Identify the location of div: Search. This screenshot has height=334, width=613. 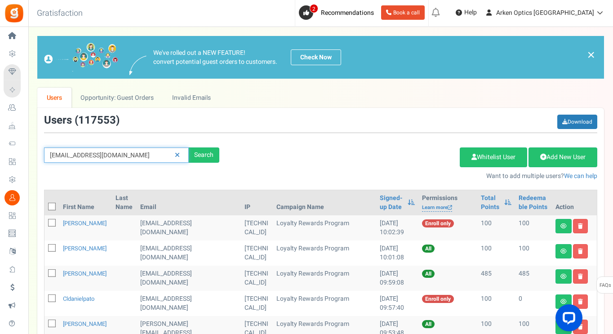
(204, 155).